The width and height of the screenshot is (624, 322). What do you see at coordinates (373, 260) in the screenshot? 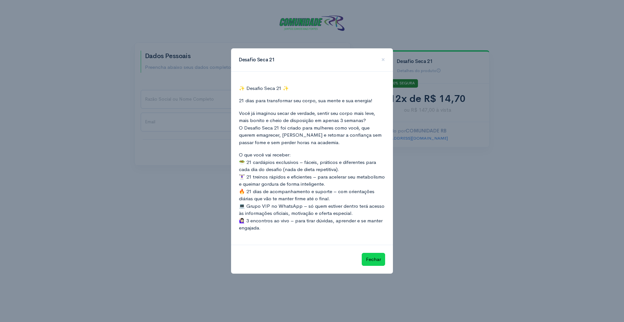
I see `button: Fechar` at bounding box center [373, 260].